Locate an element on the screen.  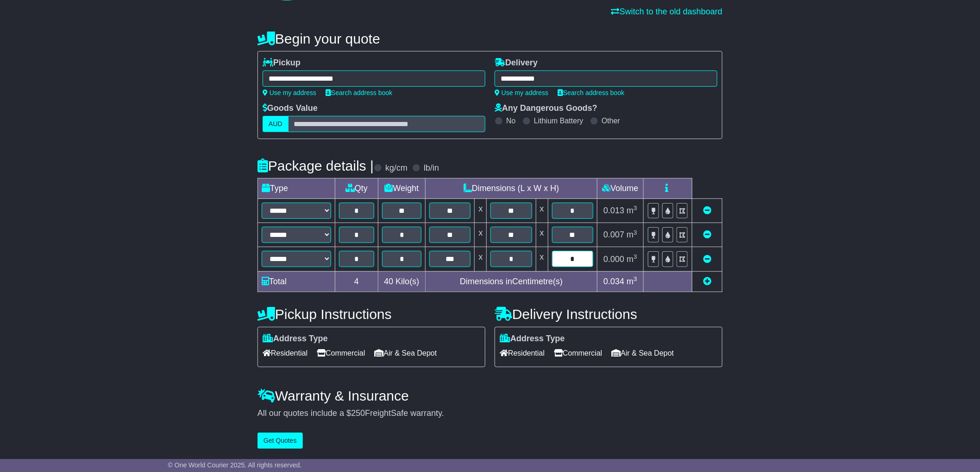
h4: Package details | is located at coordinates (316, 165).